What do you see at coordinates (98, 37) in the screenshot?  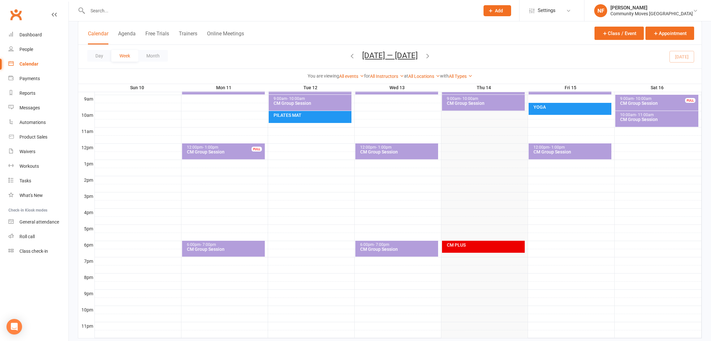 I see `button: Calendar` at bounding box center [98, 37].